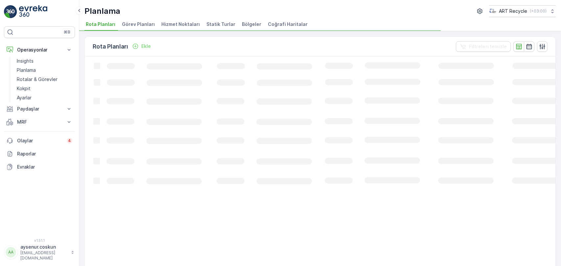 The image size is (561, 266). Describe the element at coordinates (69, 141) in the screenshot. I see `p: 4` at that location.